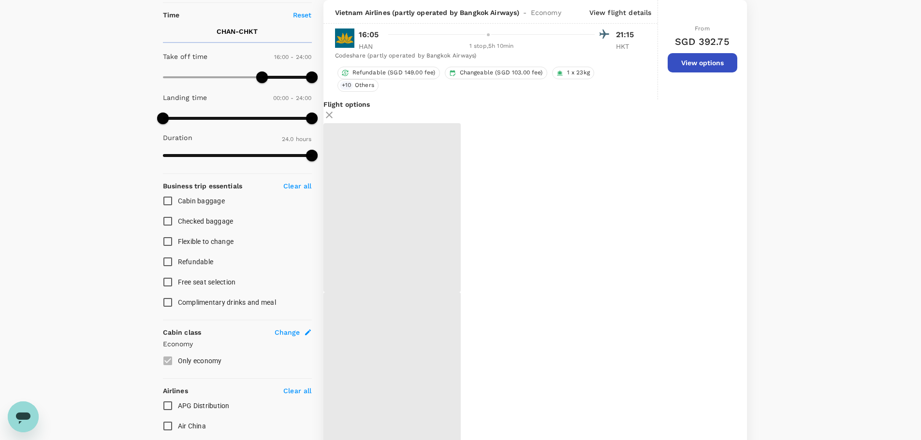 The height and width of the screenshot is (440, 921). I want to click on p: HKT, so click(628, 46).